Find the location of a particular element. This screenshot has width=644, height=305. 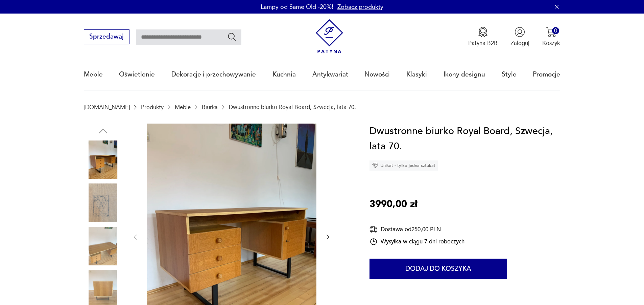

img: Ikona dostawy is located at coordinates (374, 229).